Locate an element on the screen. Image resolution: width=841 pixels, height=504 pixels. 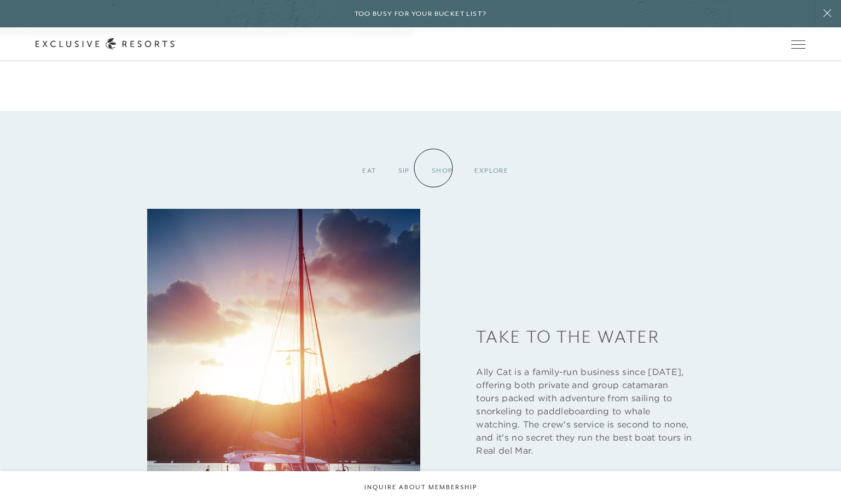
button: Open navigation is located at coordinates (798, 45).